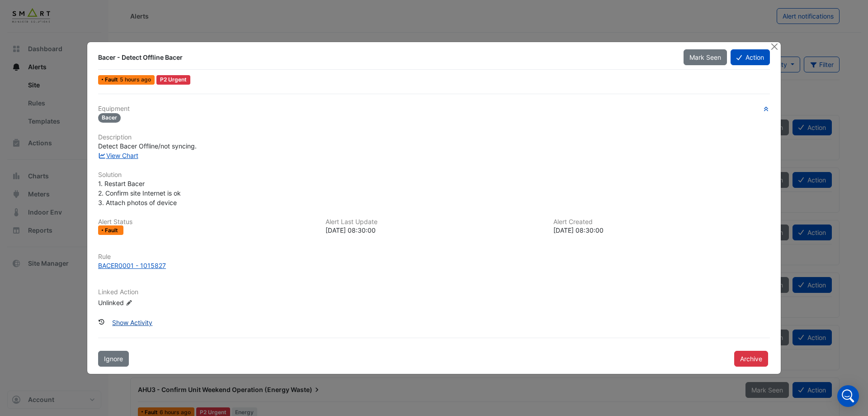 The width and height of the screenshot is (868, 416). Describe the element at coordinates (135, 79) in the screenshot. I see `span: Thu 18-Sep-2025 08:30 BST` at that location.